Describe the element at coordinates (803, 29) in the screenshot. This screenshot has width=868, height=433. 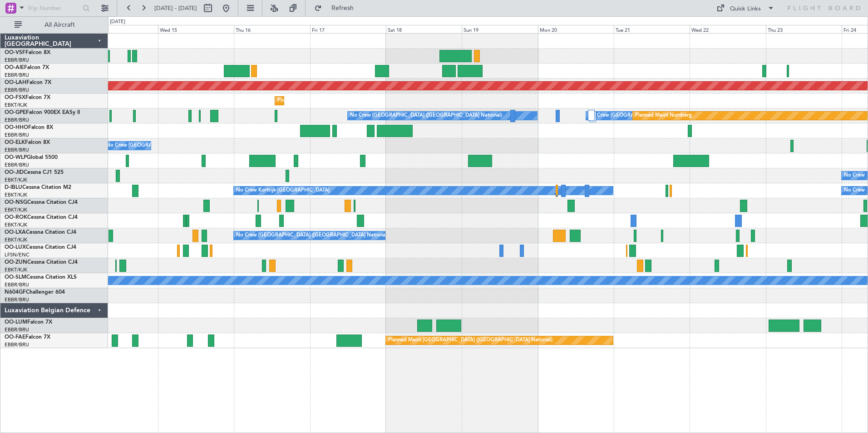
I see `div: Thu 23` at that location.